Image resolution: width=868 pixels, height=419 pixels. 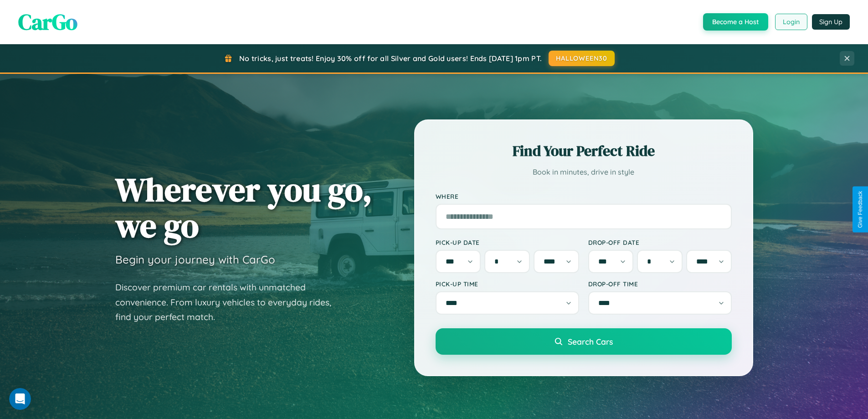 I want to click on span: Search Cars, so click(x=590, y=341).